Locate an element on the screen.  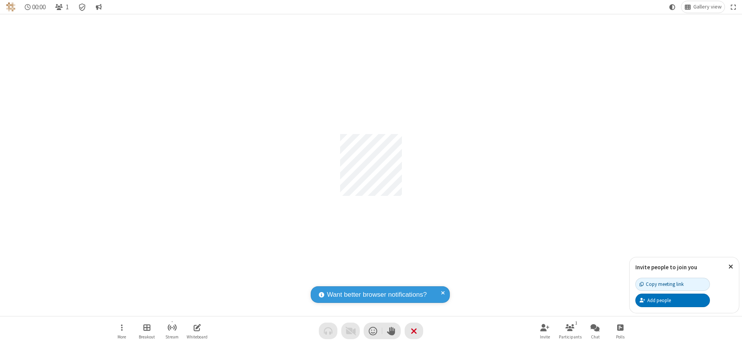
button: Conversation is located at coordinates (99, 7).